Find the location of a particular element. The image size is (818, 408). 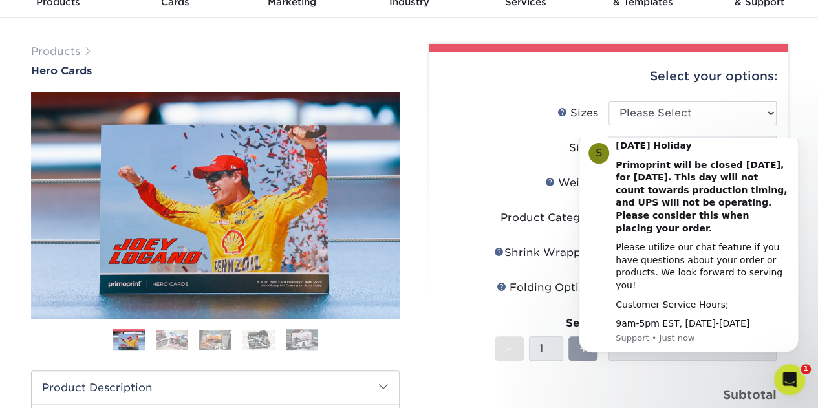

h1: Hero Cards is located at coordinates (215, 70).